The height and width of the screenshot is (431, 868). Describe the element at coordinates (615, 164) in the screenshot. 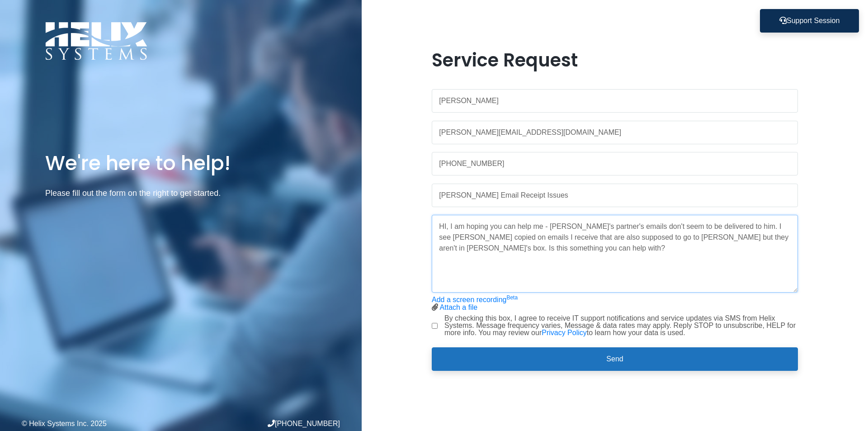

I see `input: Phone Number` at that location.